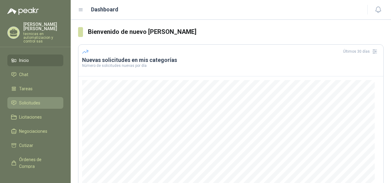 This screenshot has width=391, height=183. What do you see at coordinates (43, 38) in the screenshot?
I see `p: tecnicas en automatizacion y control sas` at bounding box center [43, 38].